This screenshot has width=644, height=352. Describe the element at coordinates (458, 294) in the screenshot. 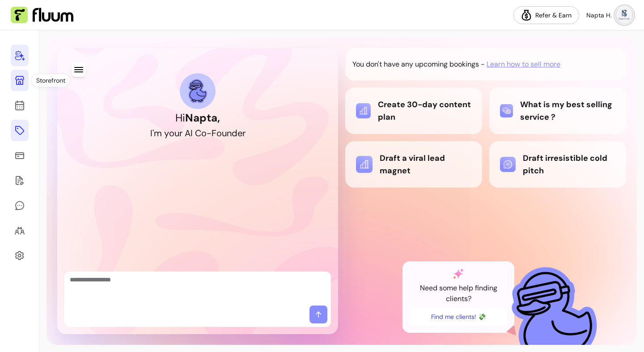

I see `p: Need some help finding clients?` at that location.